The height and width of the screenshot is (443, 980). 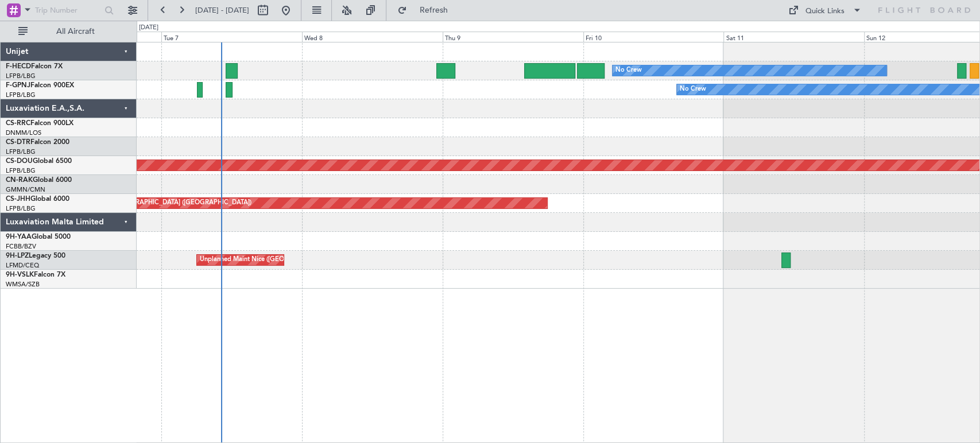 I want to click on a: DNMM/LOS, so click(x=24, y=133).